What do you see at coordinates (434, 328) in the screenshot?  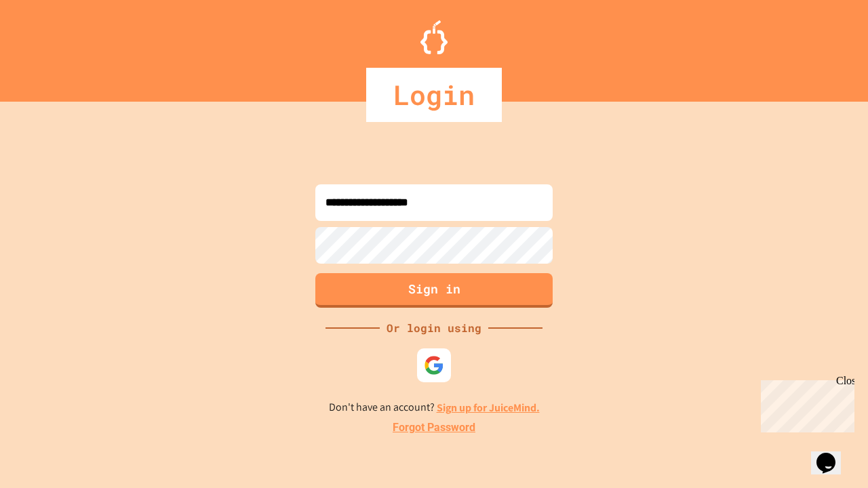 I see `div: Or login using` at bounding box center [434, 328].